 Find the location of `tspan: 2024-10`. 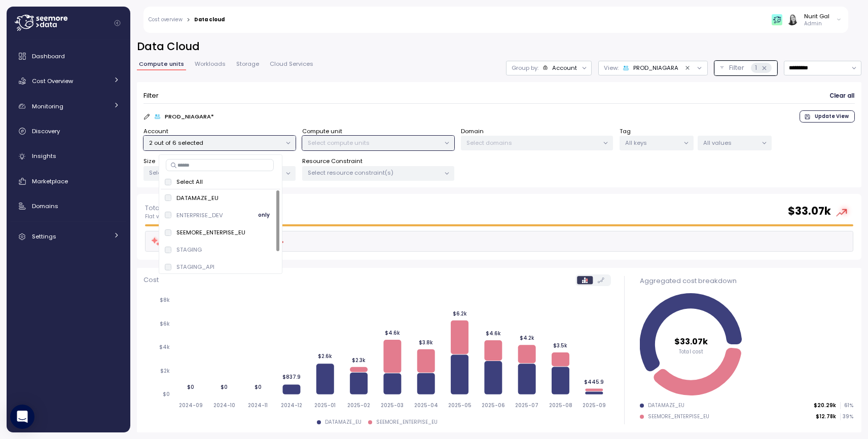

tspan: 2024-10 is located at coordinates (224, 405).